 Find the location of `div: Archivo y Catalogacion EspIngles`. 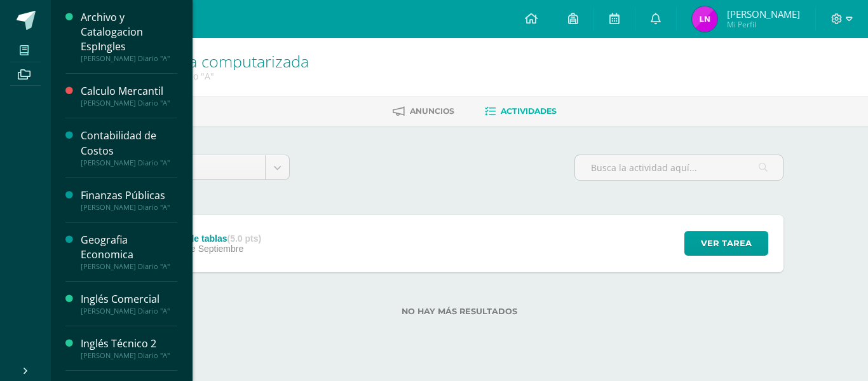

div: Archivo y Catalogacion EspIngles is located at coordinates (129, 32).